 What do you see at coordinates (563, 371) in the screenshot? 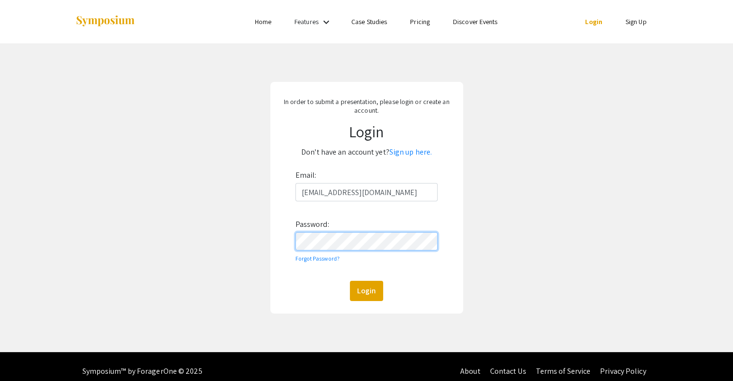
I see `a: Terms of Service` at bounding box center [563, 371].